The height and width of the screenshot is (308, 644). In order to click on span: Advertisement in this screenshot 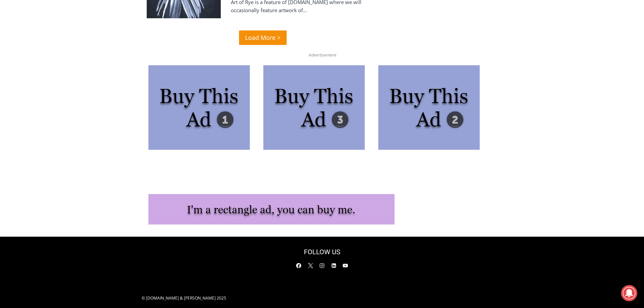, I will do `click(322, 55)`.